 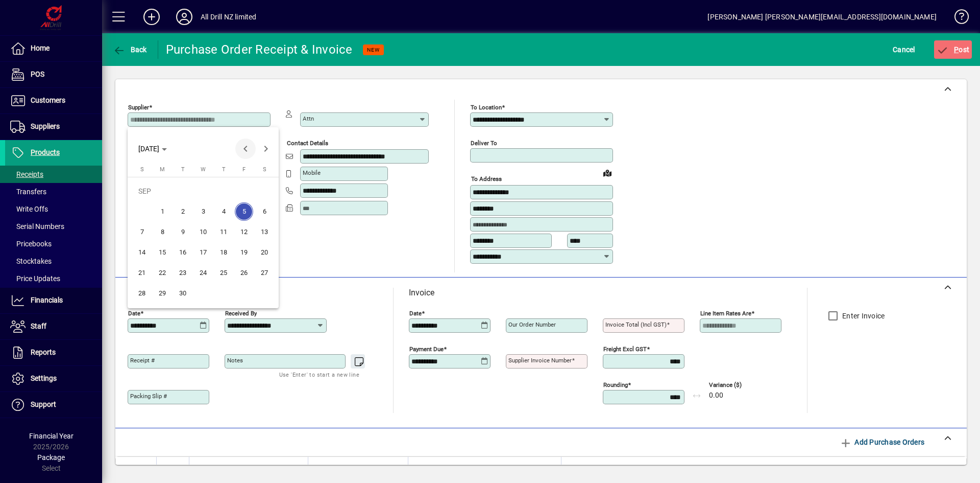 I want to click on button: Sat Sep 20 2025, so click(x=265, y=252).